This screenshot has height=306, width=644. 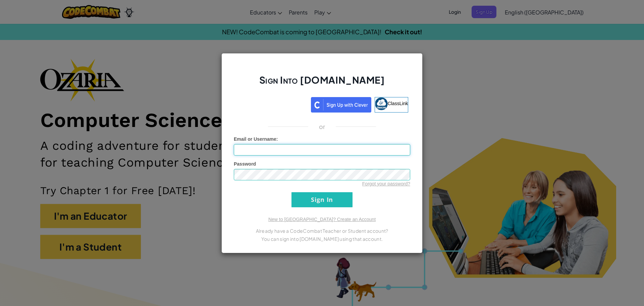 What do you see at coordinates (398, 103) in the screenshot?
I see `span: ClassLink` at bounding box center [398, 103].